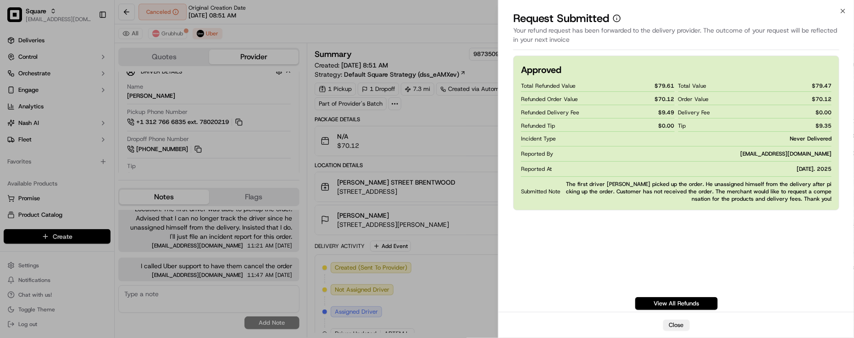 The image size is (854, 338). What do you see at coordinates (88, 44) in the screenshot?
I see `p: Welcome 👋` at bounding box center [88, 44].